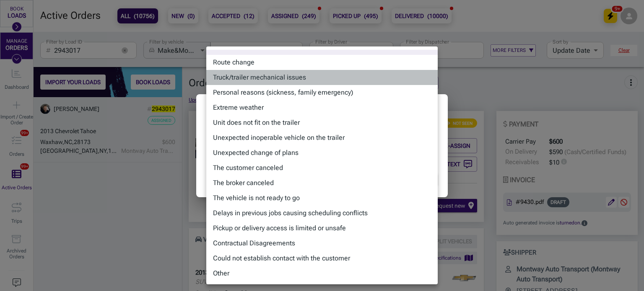 The height and width of the screenshot is (291, 644). Describe the element at coordinates (322, 213) in the screenshot. I see `li: Delays in previous jobs causing scheduling conflicts` at that location.